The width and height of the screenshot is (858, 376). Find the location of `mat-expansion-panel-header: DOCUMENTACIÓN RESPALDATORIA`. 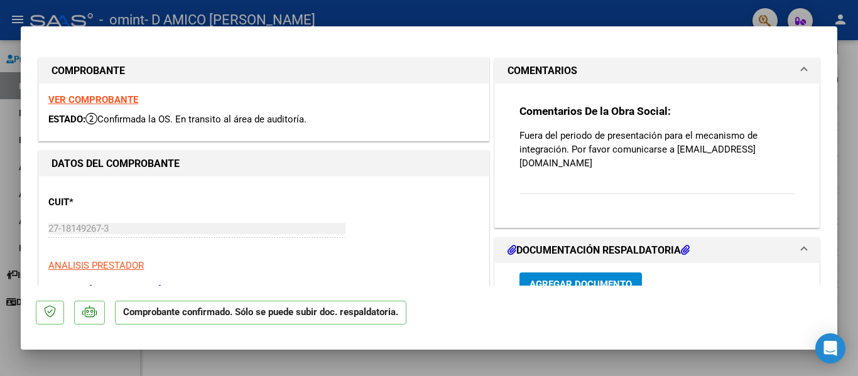

mat-expansion-panel-header: DOCUMENTACIÓN RESPALDATORIA is located at coordinates (657, 251).